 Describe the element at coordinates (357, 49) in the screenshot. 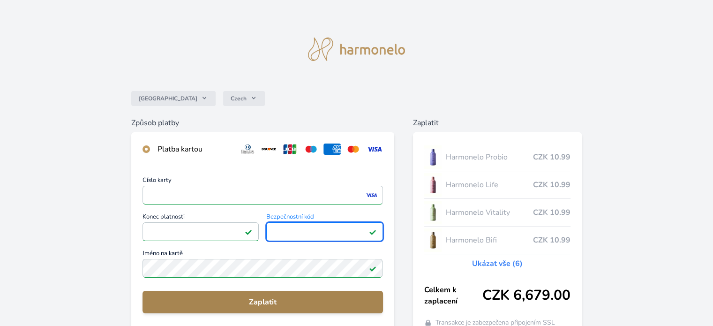

I see `img: logo.svg` at that location.